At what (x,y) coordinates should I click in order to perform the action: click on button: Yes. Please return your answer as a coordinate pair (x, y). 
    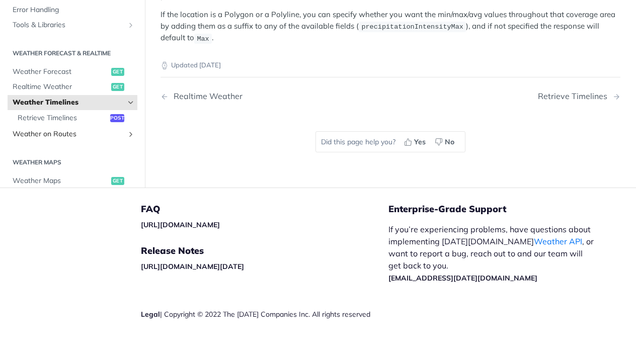
    Looking at the image, I should click on (416, 142).